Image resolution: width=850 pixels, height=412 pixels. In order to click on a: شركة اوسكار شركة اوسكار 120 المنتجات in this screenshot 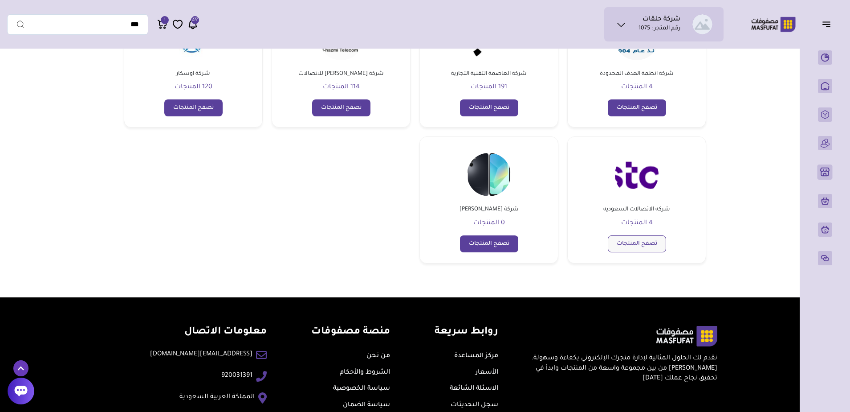, I will do `click(193, 52)`.